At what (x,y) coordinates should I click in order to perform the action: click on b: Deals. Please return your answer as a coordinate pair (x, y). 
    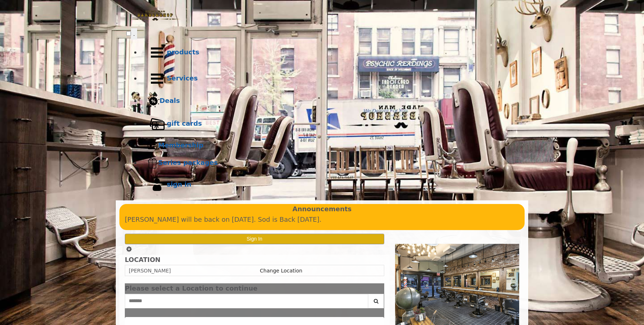
    Looking at the image, I should click on (170, 100).